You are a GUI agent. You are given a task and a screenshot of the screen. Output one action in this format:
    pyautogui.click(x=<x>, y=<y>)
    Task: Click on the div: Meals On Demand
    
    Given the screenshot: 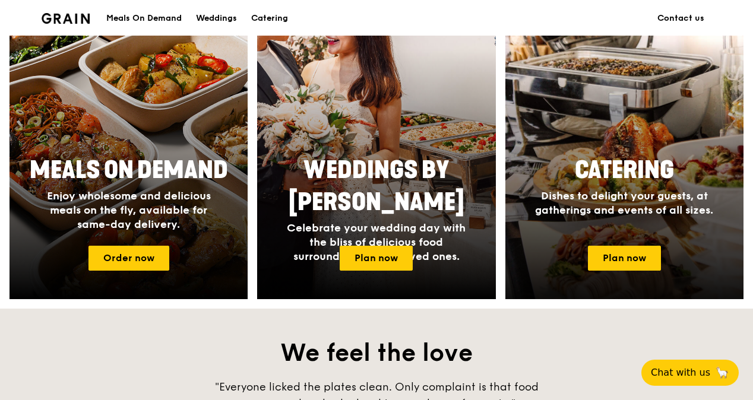 What is the action you would take?
    pyautogui.click(x=144, y=18)
    